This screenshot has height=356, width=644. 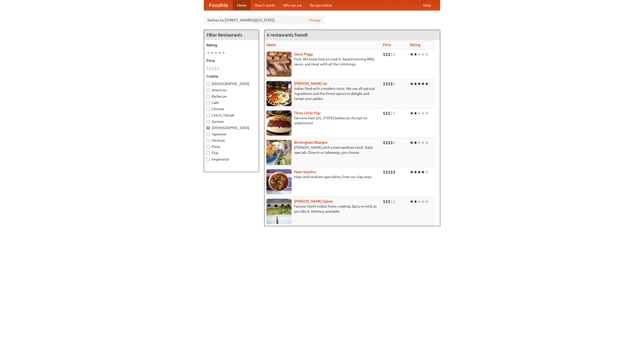 I want to click on label: American, so click(x=232, y=90).